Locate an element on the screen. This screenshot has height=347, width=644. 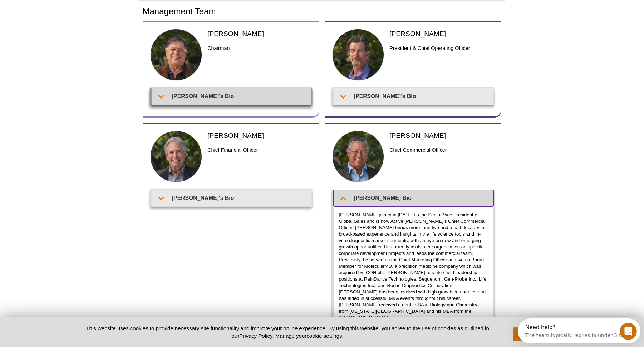
div: Need help? is located at coordinates (56, 9).